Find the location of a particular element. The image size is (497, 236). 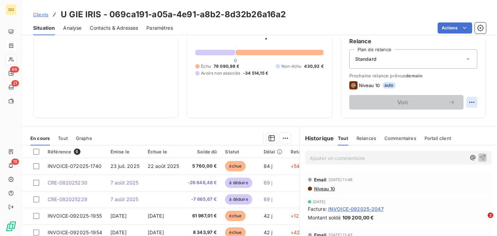

span: demain is located at coordinates (414, 76).